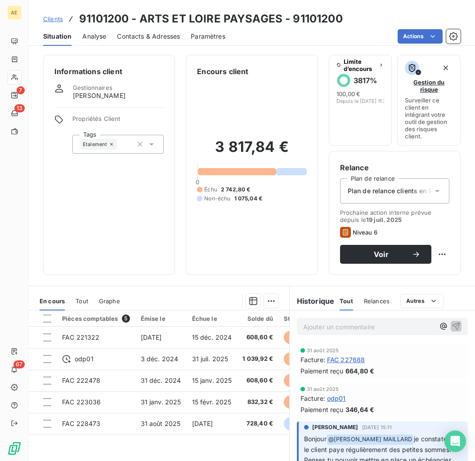 The width and height of the screenshot is (475, 461). Describe the element at coordinates (212, 402) in the screenshot. I see `span: 15 févr. 2025` at that location.